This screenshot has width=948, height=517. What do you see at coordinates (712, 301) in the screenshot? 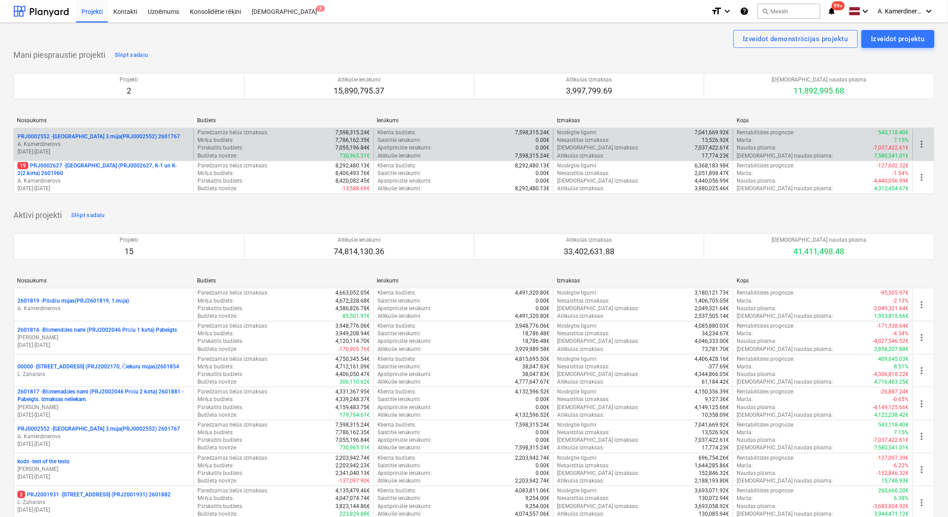
I see `p: 1,406,705.05€` at bounding box center [712, 301].